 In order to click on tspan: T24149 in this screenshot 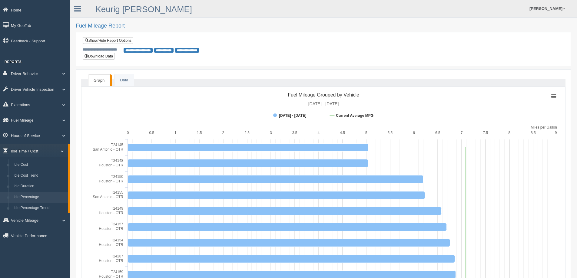, I will do `click(117, 209)`.